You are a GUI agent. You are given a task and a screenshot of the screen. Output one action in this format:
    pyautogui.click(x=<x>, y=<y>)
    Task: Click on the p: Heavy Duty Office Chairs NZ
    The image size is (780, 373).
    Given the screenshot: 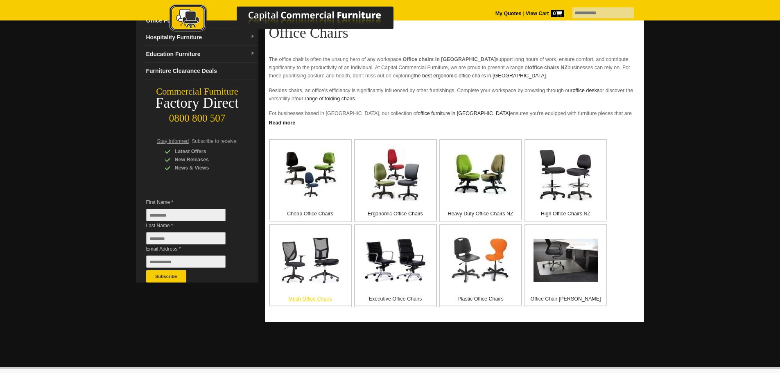 What is the action you would take?
    pyautogui.click(x=480, y=214)
    